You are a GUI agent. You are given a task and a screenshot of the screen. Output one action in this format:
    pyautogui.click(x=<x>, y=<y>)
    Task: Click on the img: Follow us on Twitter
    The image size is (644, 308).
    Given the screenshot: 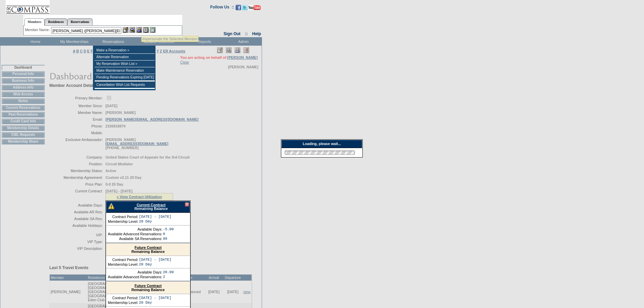 What is the action you would take?
    pyautogui.click(x=245, y=8)
    